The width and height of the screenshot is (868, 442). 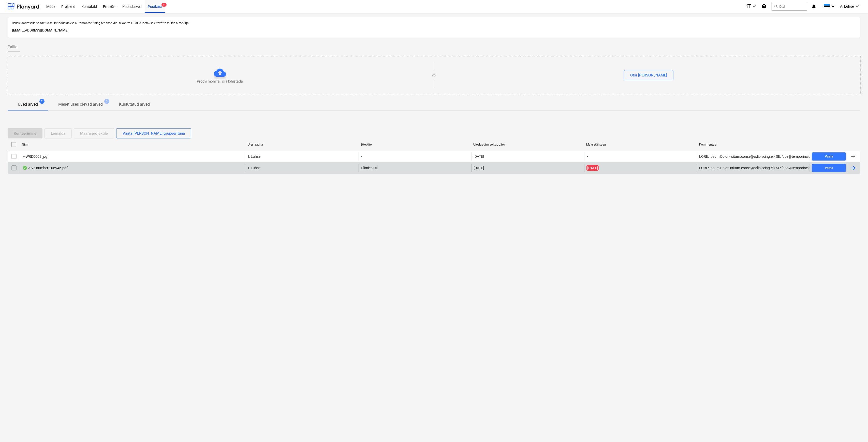 I want to click on span: 3, so click(x=107, y=101).